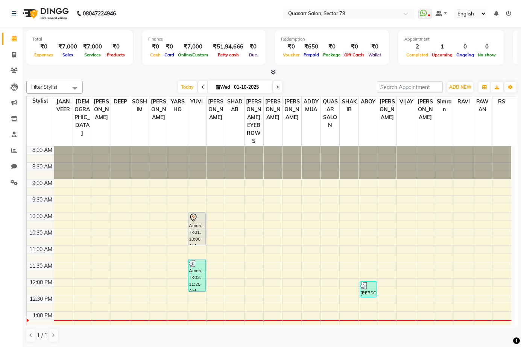  Describe the element at coordinates (44, 55) in the screenshot. I see `span: Expenses` at that location.